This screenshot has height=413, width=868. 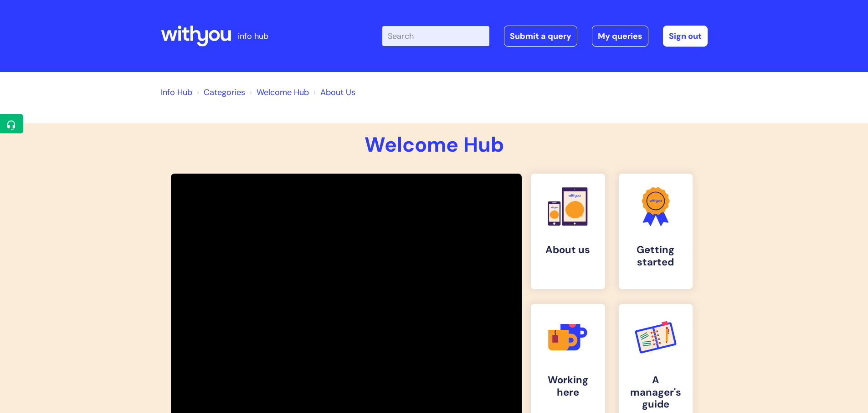 What do you see at coordinates (338, 92) in the screenshot?
I see `a: About Us` at bounding box center [338, 92].